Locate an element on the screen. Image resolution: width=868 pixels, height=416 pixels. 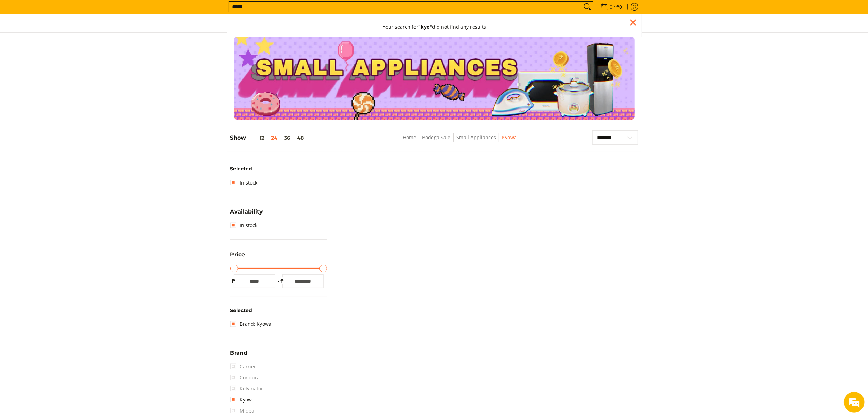
a: Home is located at coordinates (409, 137).